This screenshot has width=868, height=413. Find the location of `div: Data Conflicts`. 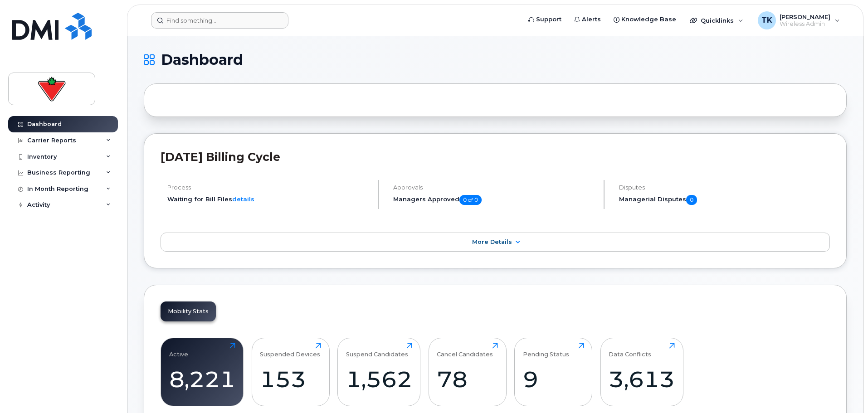

div: Data Conflicts is located at coordinates (630, 350).